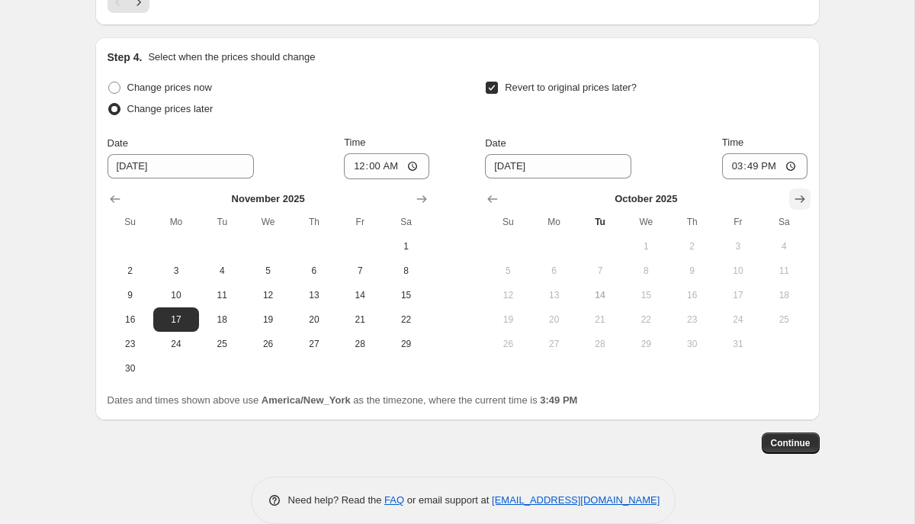 This screenshot has width=915, height=524. What do you see at coordinates (600, 271) in the screenshot?
I see `span: 7` at bounding box center [600, 271].